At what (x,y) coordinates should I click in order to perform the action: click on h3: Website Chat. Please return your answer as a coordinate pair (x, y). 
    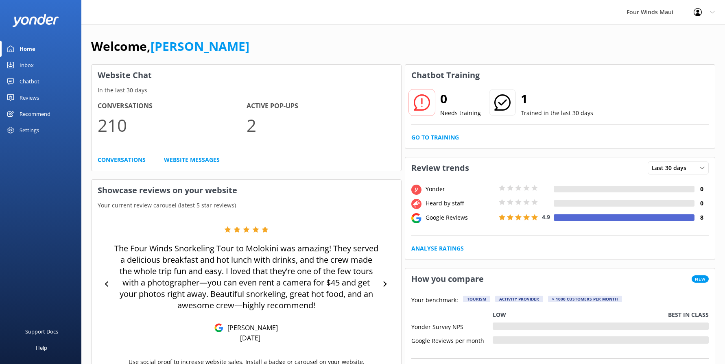
    Looking at the image, I should click on (246, 75).